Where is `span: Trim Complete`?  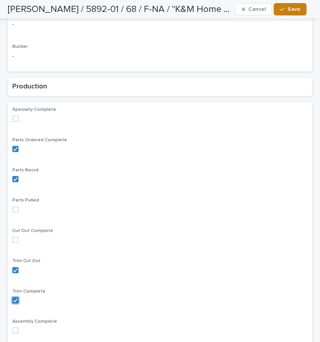 span: Trim Complete is located at coordinates (29, 291).